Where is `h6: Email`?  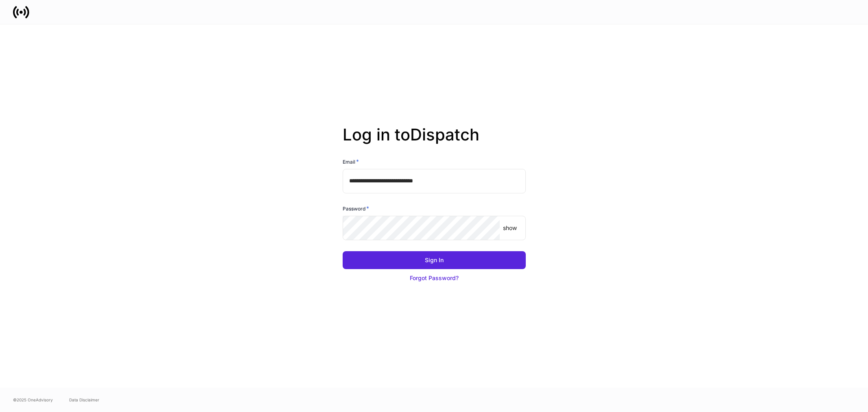 h6: Email is located at coordinates (351, 161).